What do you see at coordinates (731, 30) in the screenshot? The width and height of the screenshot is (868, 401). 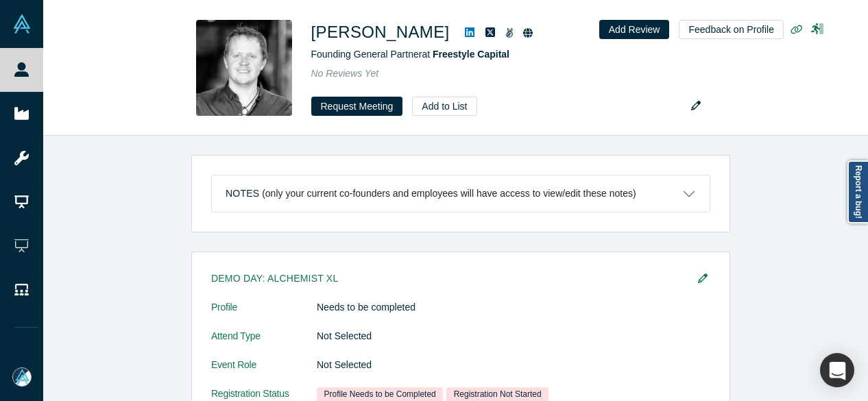 I see `button: Feedback on Profile` at bounding box center [731, 30].